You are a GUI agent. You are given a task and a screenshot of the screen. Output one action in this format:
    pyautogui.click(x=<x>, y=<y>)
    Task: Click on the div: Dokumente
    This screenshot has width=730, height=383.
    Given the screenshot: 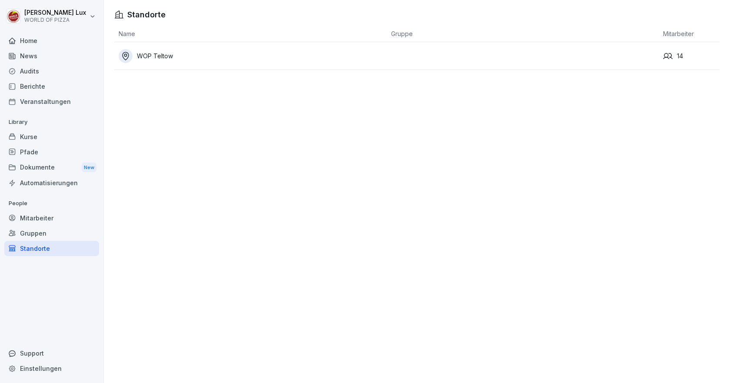 What is the action you would take?
    pyautogui.click(x=52, y=167)
    